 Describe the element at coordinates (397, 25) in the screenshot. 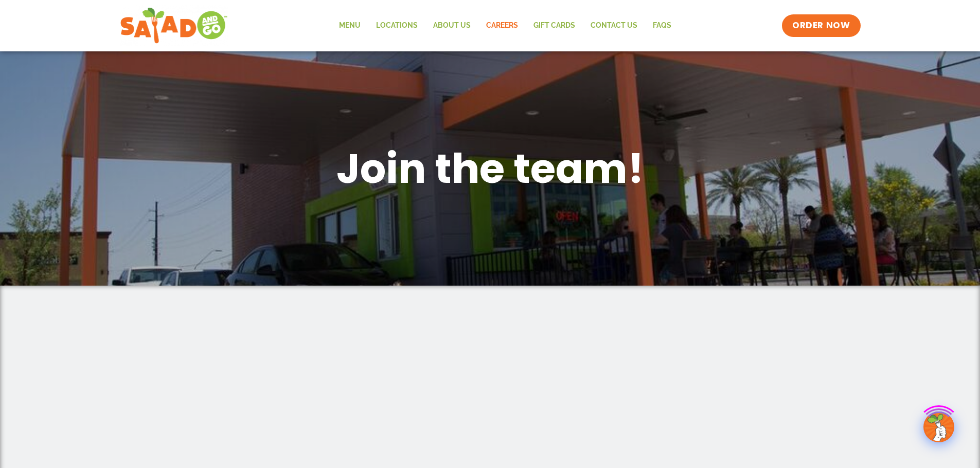

I see `a: Locations` at that location.